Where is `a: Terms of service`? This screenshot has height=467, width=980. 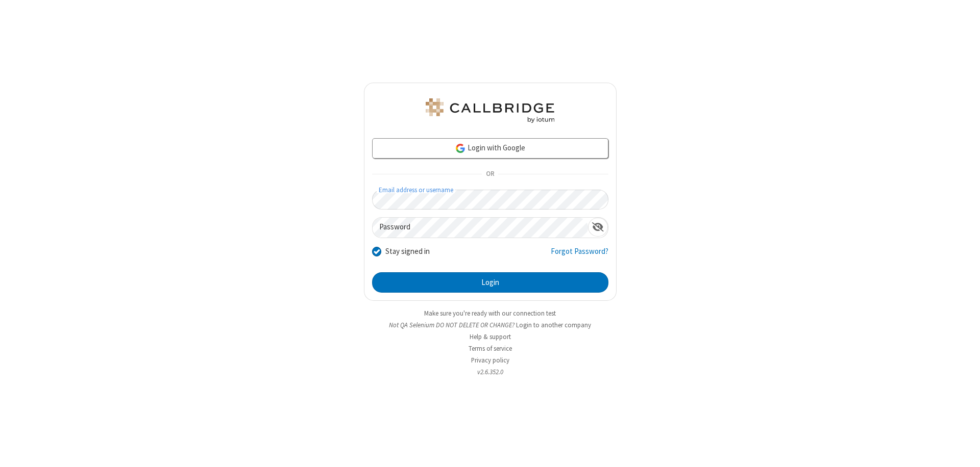
a: Terms of service is located at coordinates (490, 348).